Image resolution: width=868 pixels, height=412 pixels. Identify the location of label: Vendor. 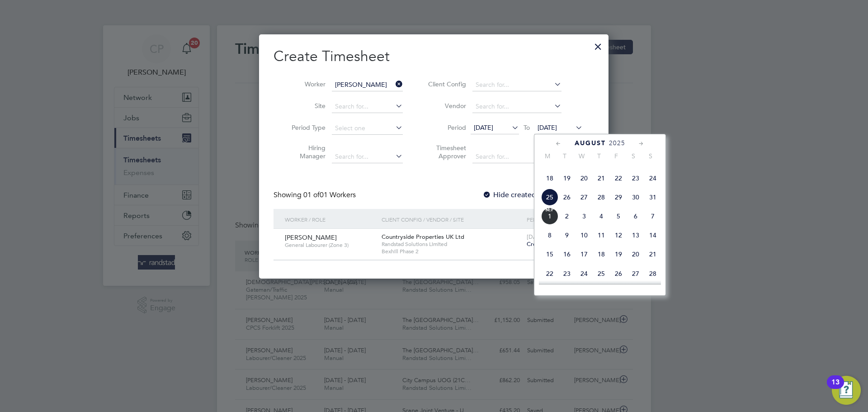
(446, 106).